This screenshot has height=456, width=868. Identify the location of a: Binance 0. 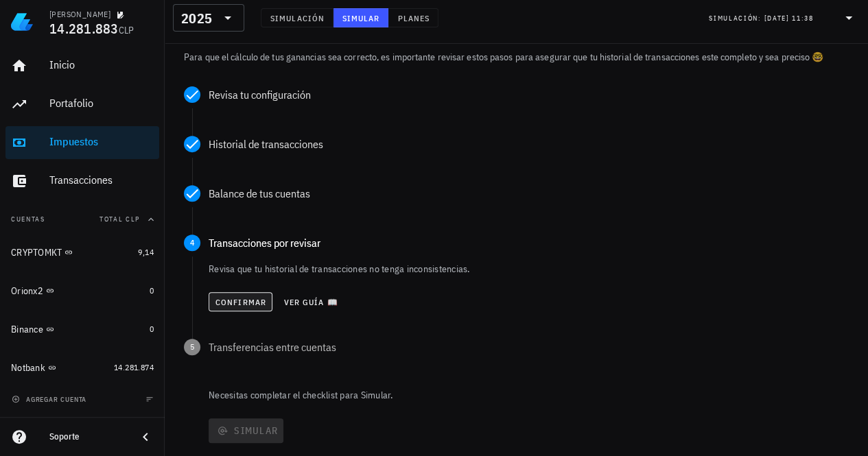
(83, 330).